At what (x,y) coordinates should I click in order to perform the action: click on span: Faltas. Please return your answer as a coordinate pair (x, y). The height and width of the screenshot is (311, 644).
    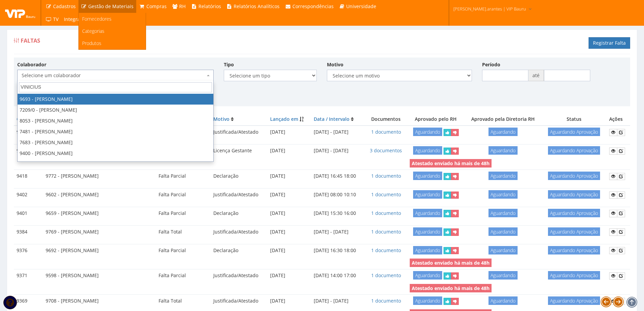
    Looking at the image, I should click on (30, 41).